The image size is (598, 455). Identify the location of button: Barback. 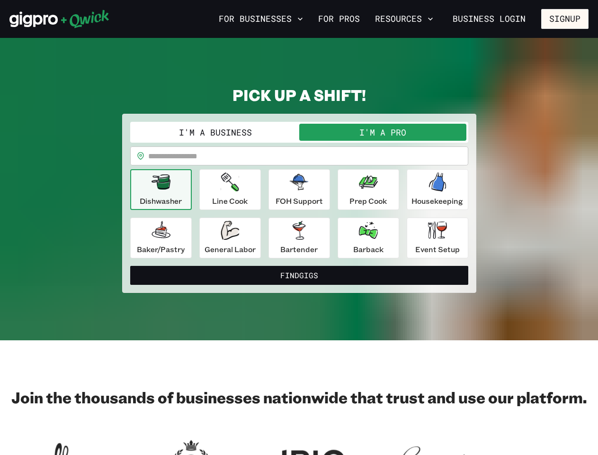
(369, 238).